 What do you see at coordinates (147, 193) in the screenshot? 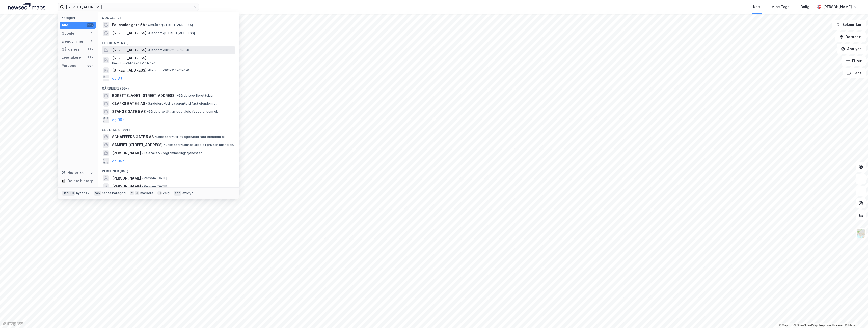
I see `div: markere` at bounding box center [147, 193].